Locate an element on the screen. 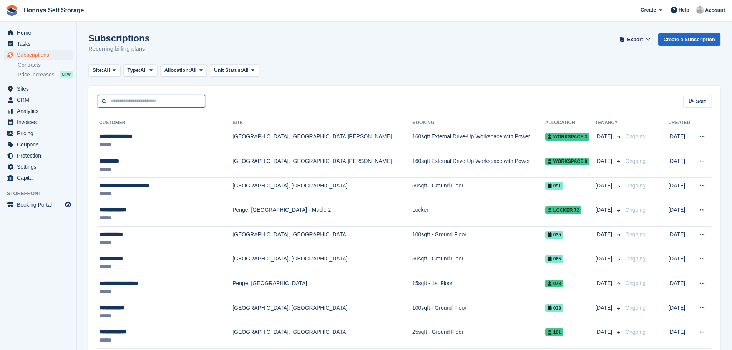  td: 15sqft - 1st Floor is located at coordinates (479, 288).